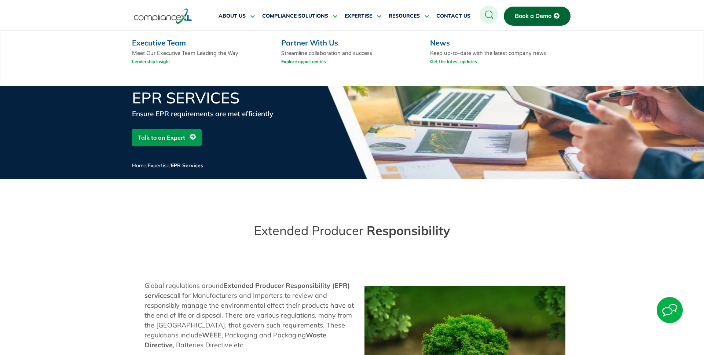 The image size is (704, 355). Describe the element at coordinates (408, 230) in the screenshot. I see `span: Responsibility` at that location.